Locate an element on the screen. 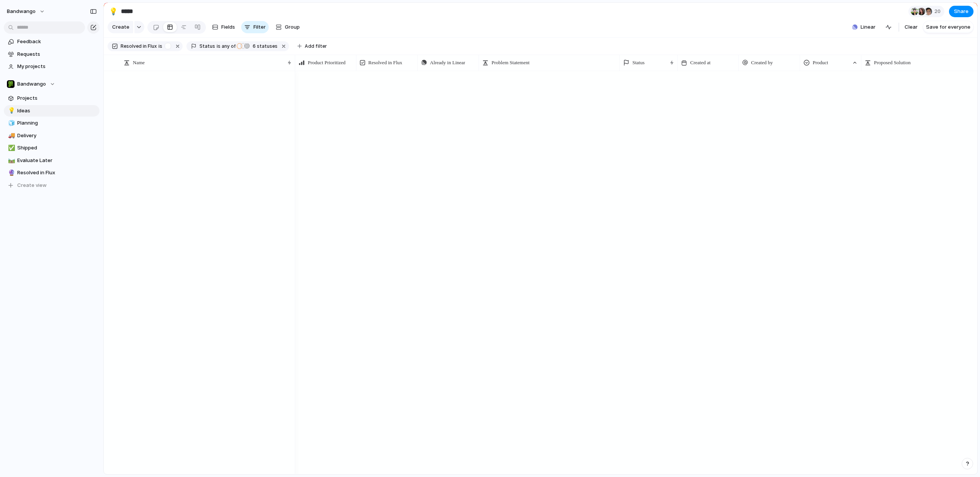  div: 🧊Planning is located at coordinates (52, 123).